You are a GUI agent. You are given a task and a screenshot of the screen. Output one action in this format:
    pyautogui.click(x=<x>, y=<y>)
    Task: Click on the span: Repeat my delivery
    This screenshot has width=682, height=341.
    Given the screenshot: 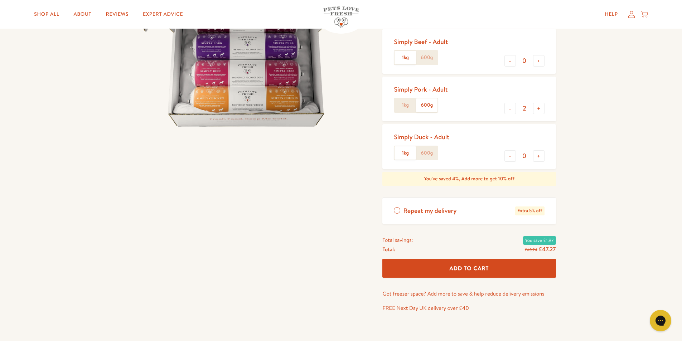 What is the action you would take?
    pyautogui.click(x=429, y=211)
    